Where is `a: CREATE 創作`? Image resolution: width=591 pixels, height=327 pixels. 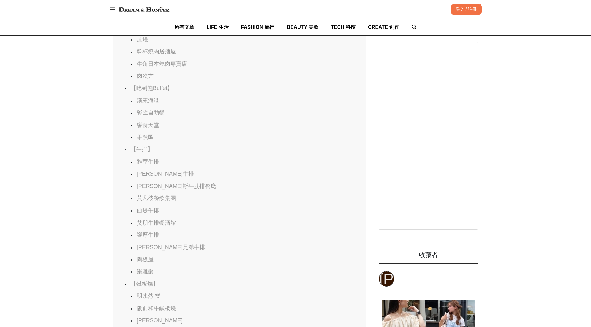
a: CREATE 創作 is located at coordinates (383, 27).